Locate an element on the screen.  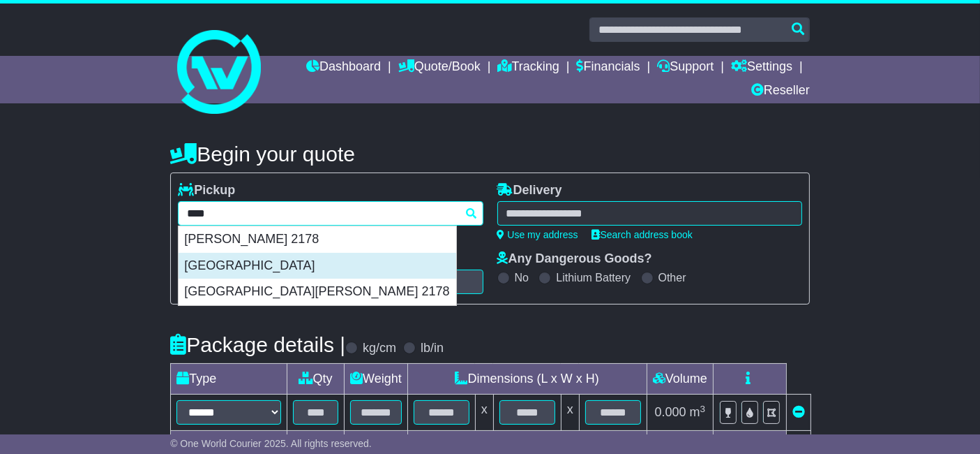
span: m is located at coordinates (698, 412).